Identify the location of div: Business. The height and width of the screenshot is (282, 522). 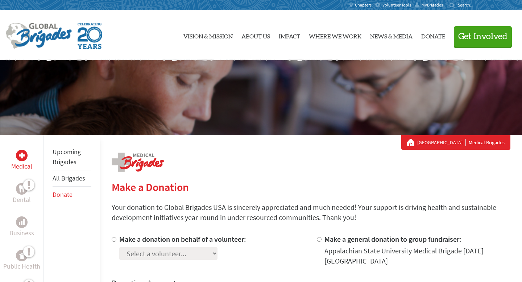
(22, 222).